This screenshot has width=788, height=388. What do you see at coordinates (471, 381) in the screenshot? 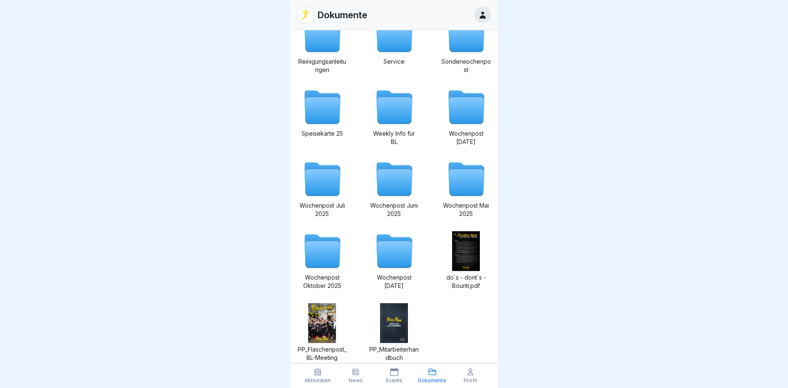
I see `p: Profil` at bounding box center [471, 381].